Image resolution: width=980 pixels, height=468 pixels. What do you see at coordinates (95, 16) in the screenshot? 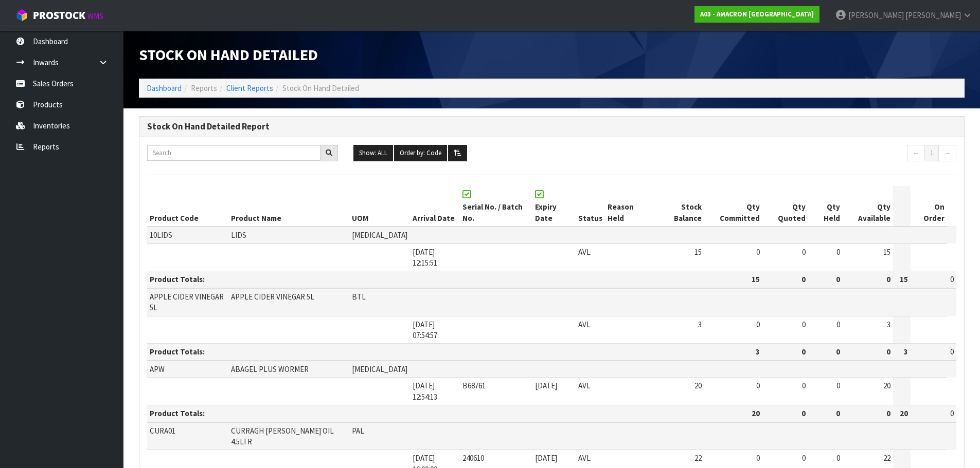
I see `small: WMS` at bounding box center [95, 16].